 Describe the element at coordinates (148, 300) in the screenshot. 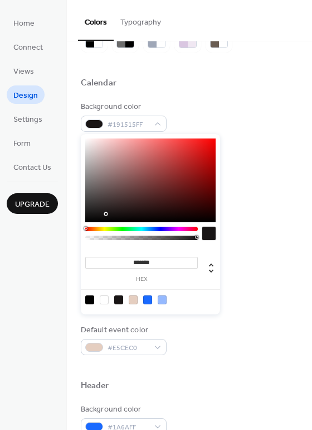

I see `div: rgb(26, 106, 255)` at that location.